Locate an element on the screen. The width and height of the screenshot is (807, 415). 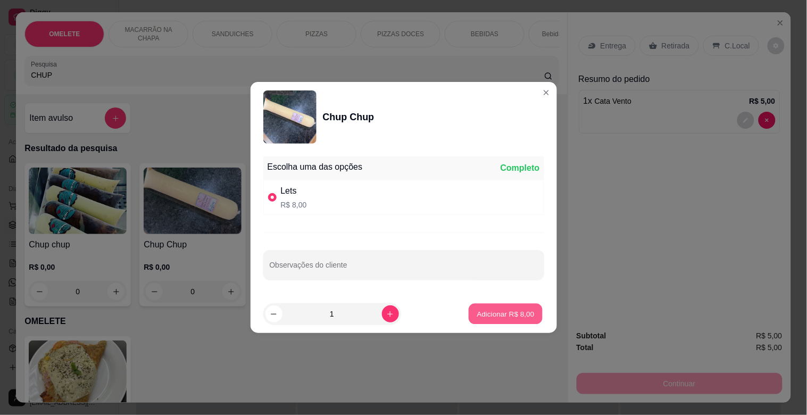
p: R$ 8,00 is located at coordinates (294, 205).